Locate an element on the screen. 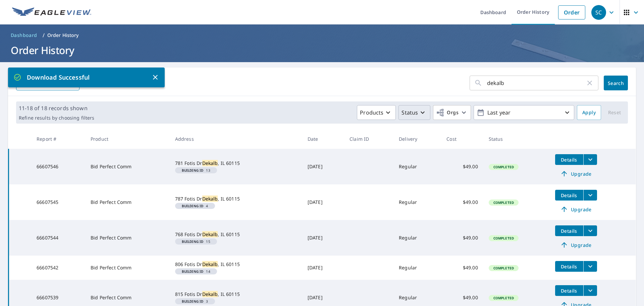 This screenshot has height=306, width=644. h1: Order History is located at coordinates (322, 50).